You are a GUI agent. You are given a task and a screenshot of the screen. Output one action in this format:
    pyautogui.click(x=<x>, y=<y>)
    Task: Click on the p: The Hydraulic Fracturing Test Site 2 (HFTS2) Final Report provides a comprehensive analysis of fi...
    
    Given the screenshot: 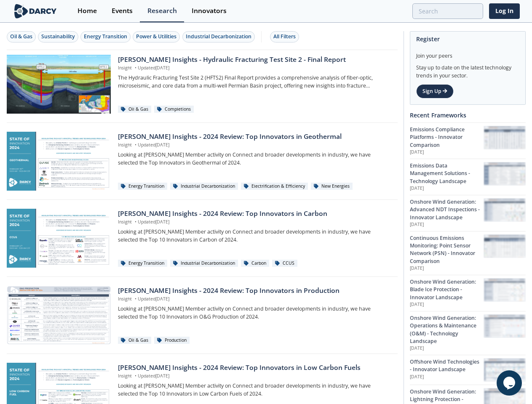 What is the action you would take?
    pyautogui.click(x=255, y=82)
    